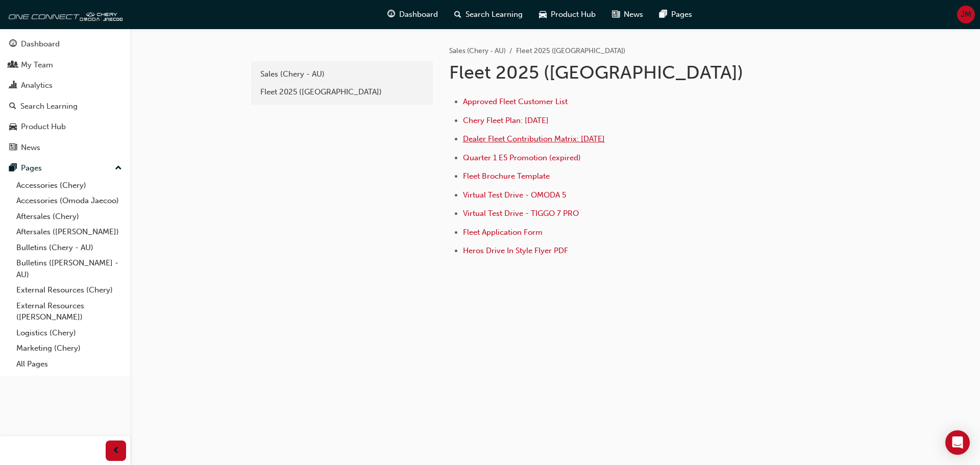  I want to click on a: Marketing (Chery), so click(69, 348).